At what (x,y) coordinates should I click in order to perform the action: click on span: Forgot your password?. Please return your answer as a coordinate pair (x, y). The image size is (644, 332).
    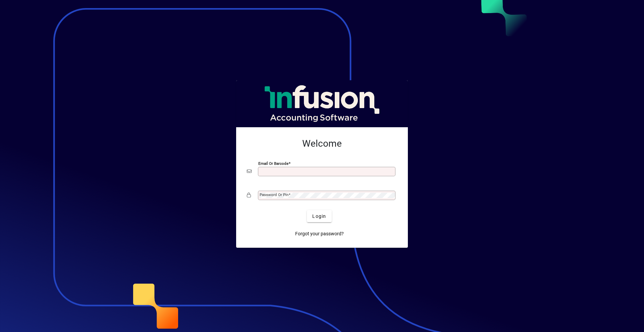
    Looking at the image, I should click on (320, 234).